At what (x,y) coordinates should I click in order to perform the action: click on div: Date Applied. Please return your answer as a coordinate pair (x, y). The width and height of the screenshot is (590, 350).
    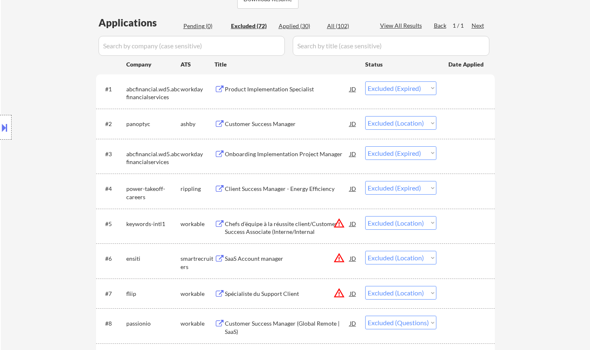
    Looking at the image, I should click on (466, 65).